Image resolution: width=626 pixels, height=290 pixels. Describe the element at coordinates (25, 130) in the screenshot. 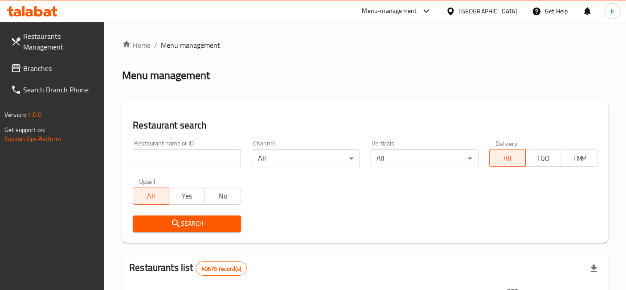

I see `span: Get support on:` at that location.